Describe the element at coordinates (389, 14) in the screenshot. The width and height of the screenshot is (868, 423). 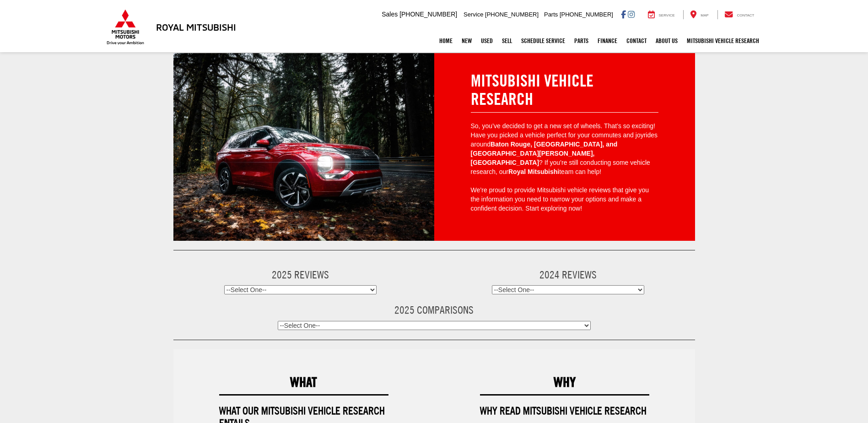
I see `span: Sales` at that location.